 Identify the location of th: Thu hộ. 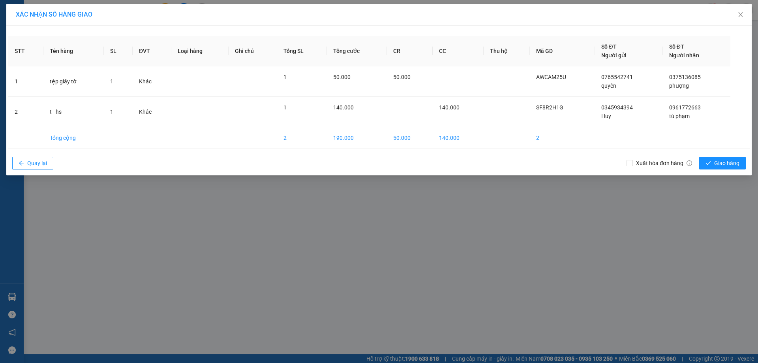
(507, 51).